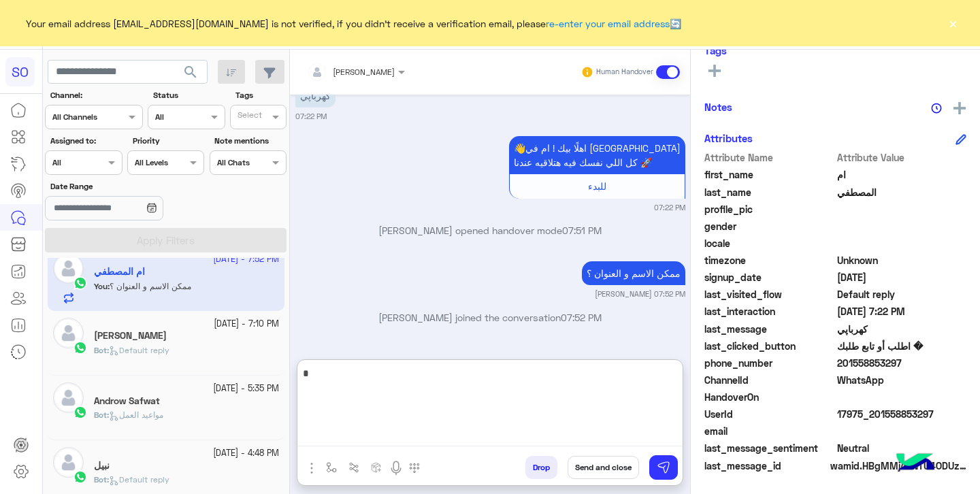  Describe the element at coordinates (260, 95) in the screenshot. I see `label: Tags` at that location.